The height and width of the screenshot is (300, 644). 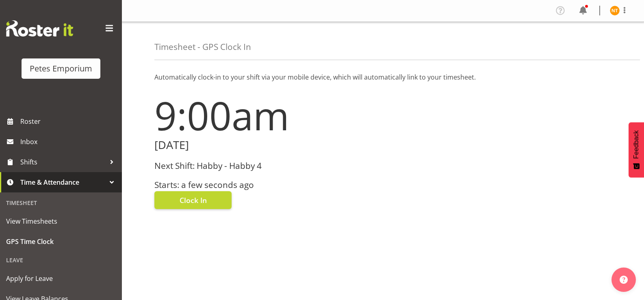 What do you see at coordinates (61, 221) in the screenshot?
I see `span: View Timesheets` at bounding box center [61, 221].